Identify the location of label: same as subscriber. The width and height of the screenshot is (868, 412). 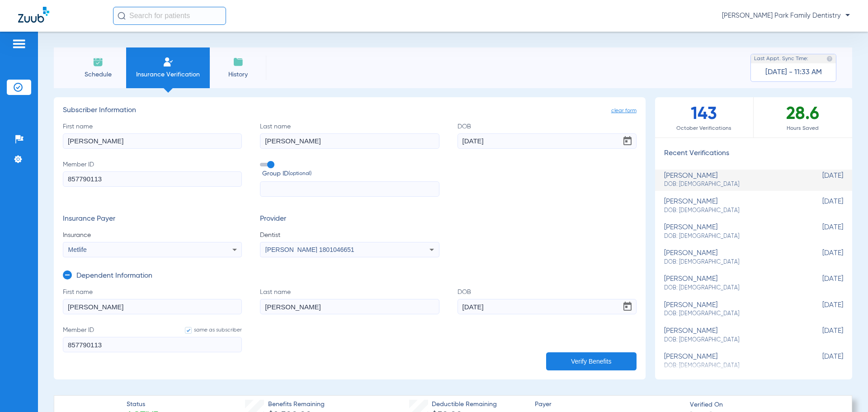
(209, 330).